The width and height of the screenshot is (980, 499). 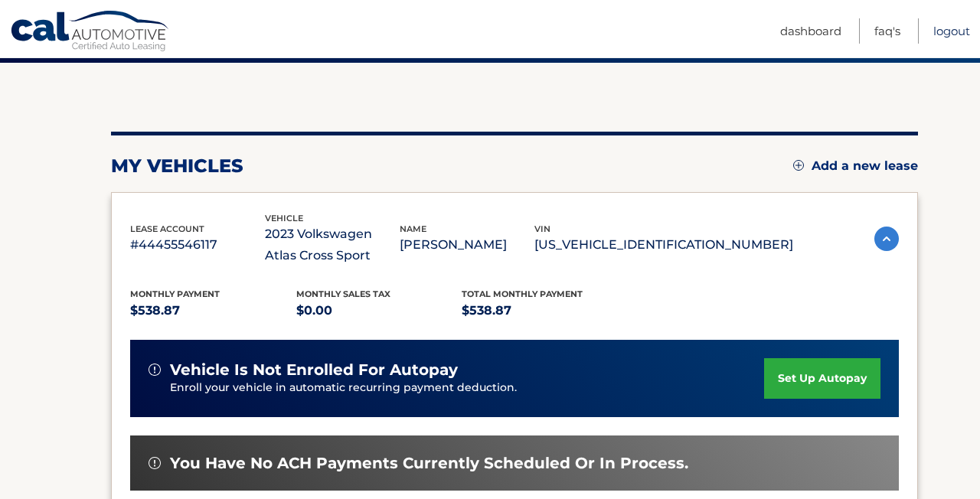 What do you see at coordinates (542, 228) in the screenshot?
I see `span: vin` at bounding box center [542, 228].